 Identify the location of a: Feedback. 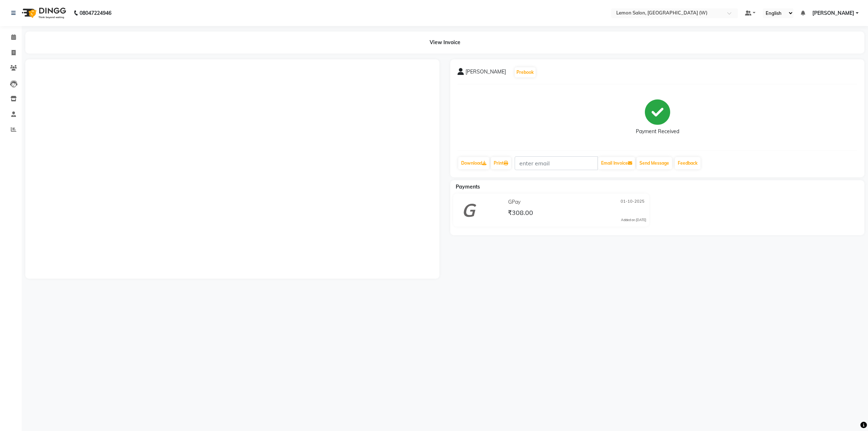
(688, 163).